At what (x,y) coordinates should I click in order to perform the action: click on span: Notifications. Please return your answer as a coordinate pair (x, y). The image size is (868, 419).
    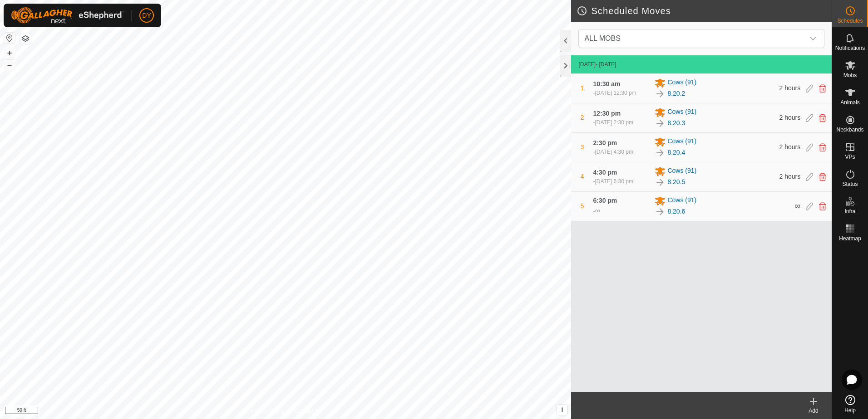
    Looking at the image, I should click on (850, 48).